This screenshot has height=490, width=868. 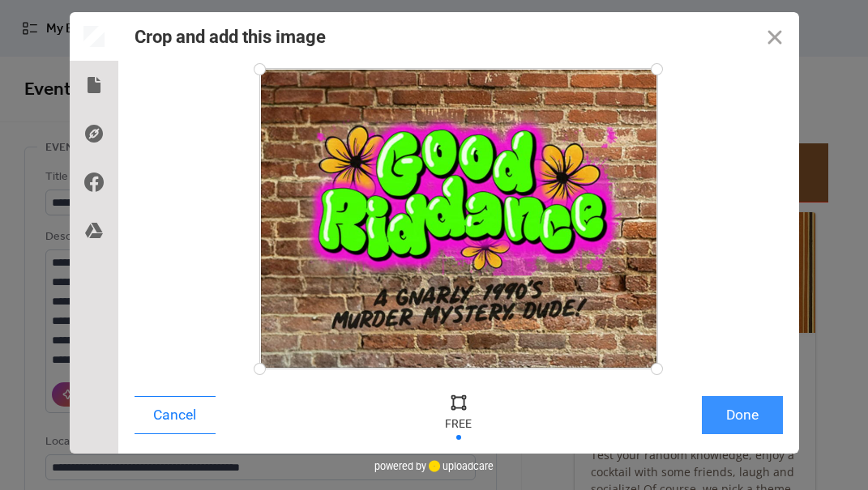 What do you see at coordinates (94, 133) in the screenshot?
I see `div: Direct Link` at bounding box center [94, 133].